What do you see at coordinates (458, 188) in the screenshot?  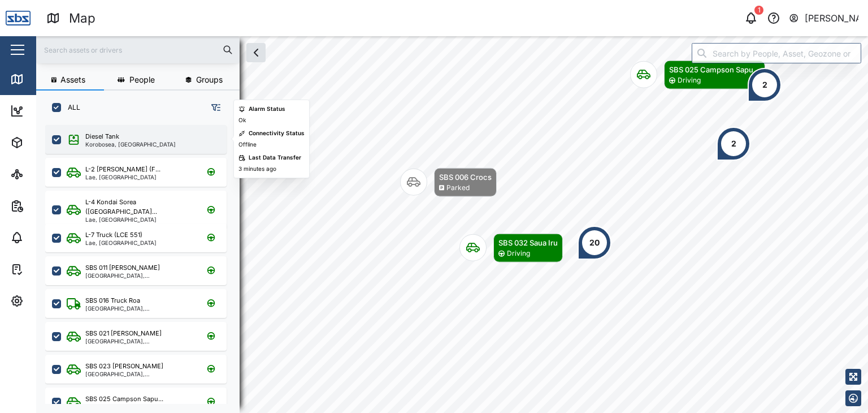 I see `div: Parked` at bounding box center [458, 188].